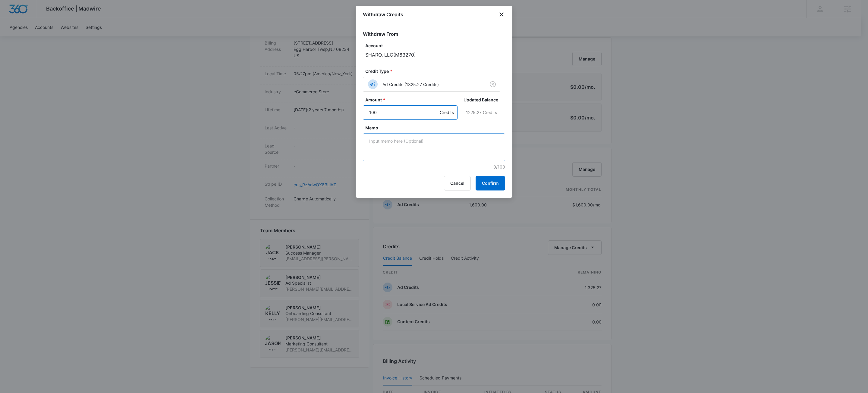 The width and height of the screenshot is (868, 393). What do you see at coordinates (411, 84) in the screenshot?
I see `p: Ad Credits (1325.27 Credits)` at bounding box center [411, 84].